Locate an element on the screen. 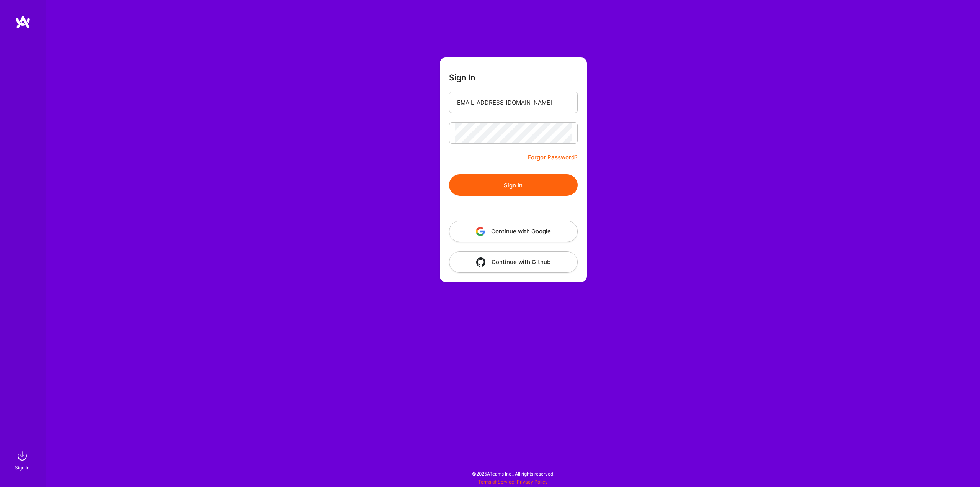 Image resolution: width=980 pixels, height=487 pixels. button: Continue with Github is located at coordinates (513, 262).